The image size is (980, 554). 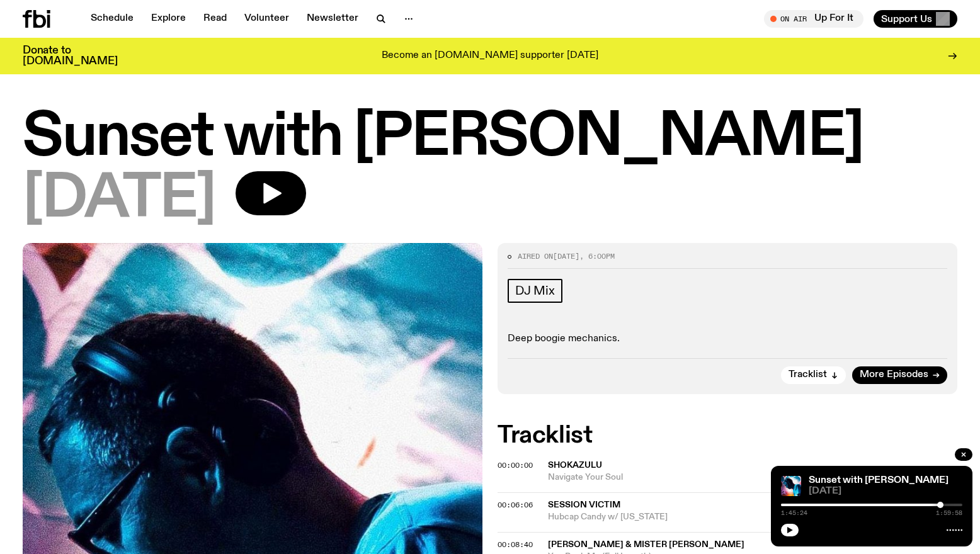 I want to click on span: 1:59:58, so click(x=949, y=513).